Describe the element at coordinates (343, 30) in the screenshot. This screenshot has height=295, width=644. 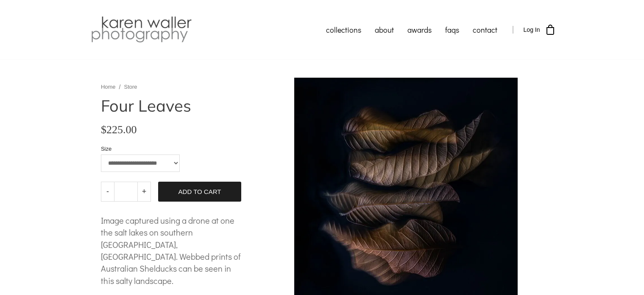
I see `a: collections` at that location.